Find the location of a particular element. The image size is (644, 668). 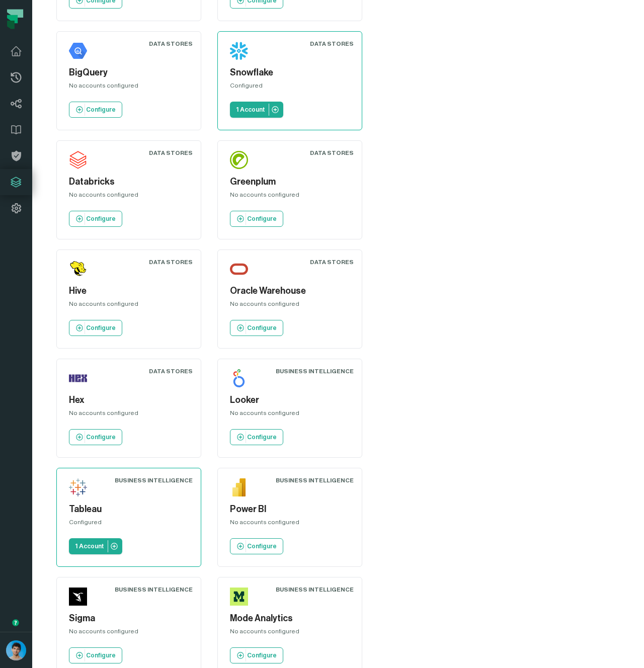

img: Greenplum is located at coordinates (239, 160).